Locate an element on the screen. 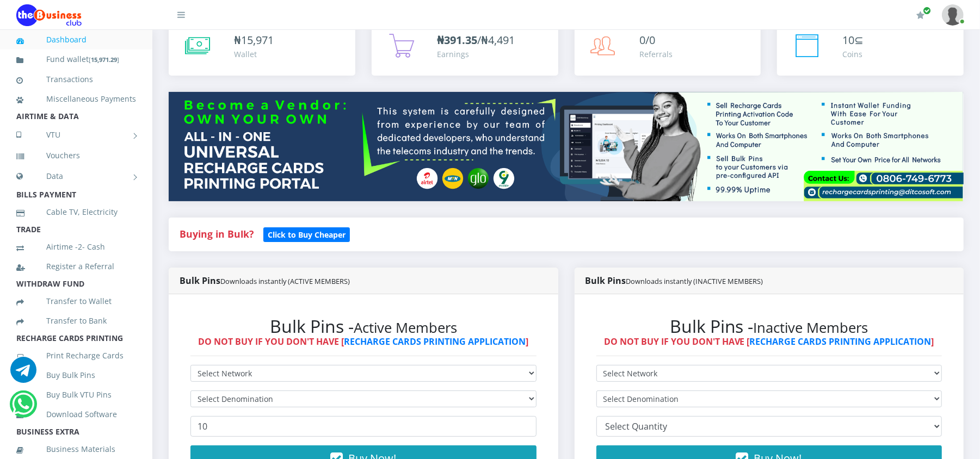 The image size is (980, 459). small: Downloads instantly (ACTIVE MEMBERS) is located at coordinates (285, 282).